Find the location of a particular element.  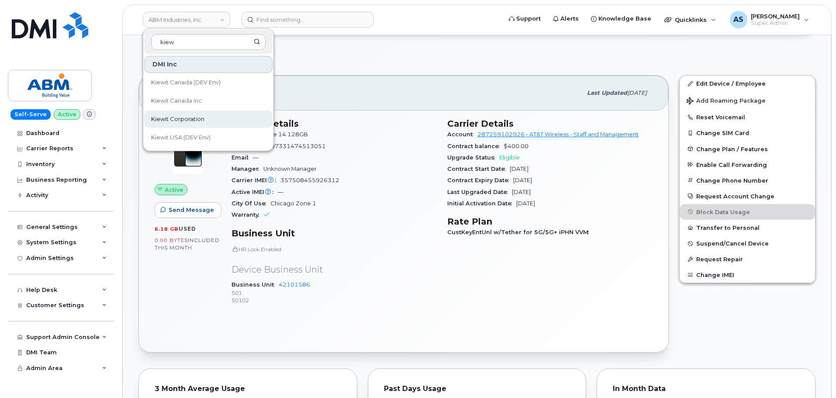

span: Contract Start Date is located at coordinates (478, 169).